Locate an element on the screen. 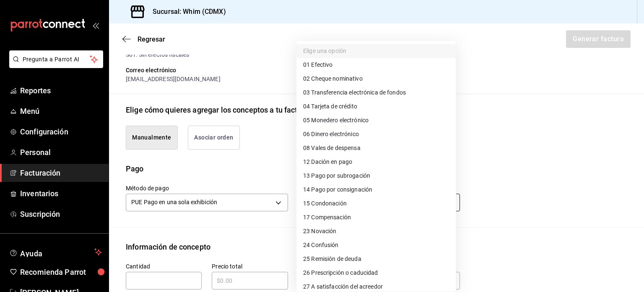 Image resolution: width=644 pixels, height=292 pixels. span: 15 Condonación is located at coordinates (325, 203).